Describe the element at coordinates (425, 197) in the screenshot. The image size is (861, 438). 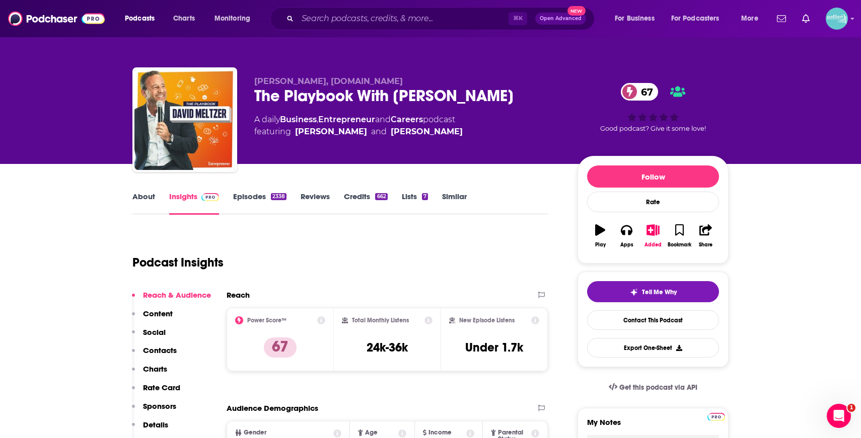
I see `div: 7` at that location.